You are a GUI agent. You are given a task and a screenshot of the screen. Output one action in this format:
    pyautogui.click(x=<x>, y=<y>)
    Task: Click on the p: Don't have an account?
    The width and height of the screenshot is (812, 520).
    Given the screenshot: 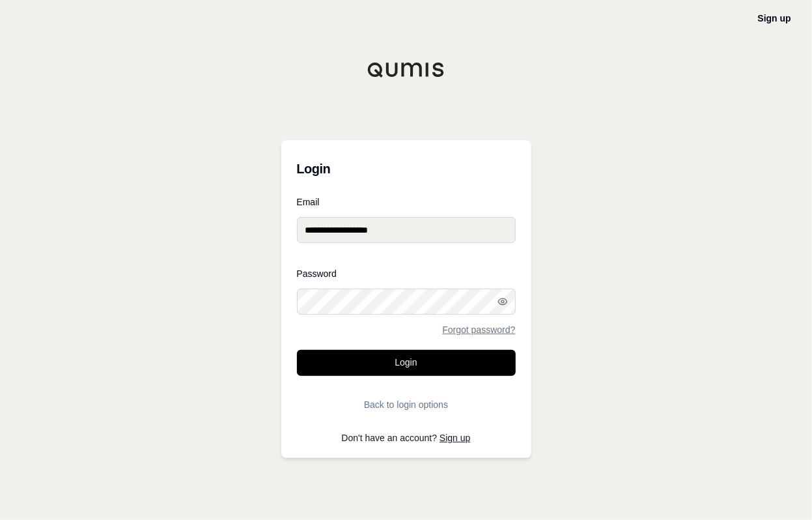 What is the action you would take?
    pyautogui.click(x=406, y=438)
    